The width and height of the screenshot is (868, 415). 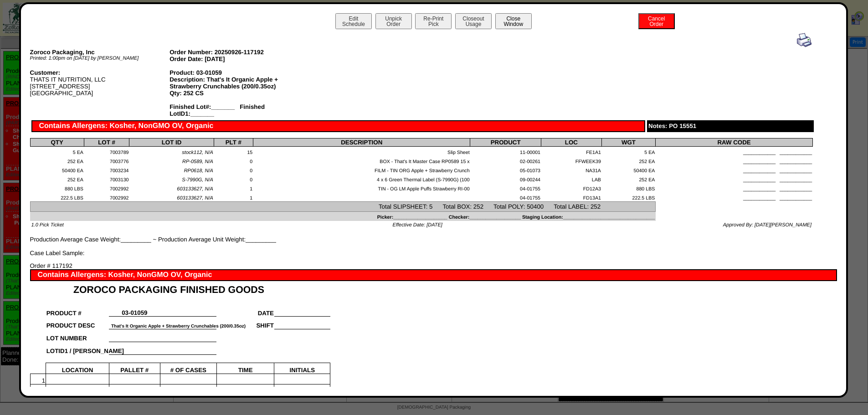 What do you see at coordinates (571, 169) in the screenshot?
I see `td: NA31A` at bounding box center [571, 169].